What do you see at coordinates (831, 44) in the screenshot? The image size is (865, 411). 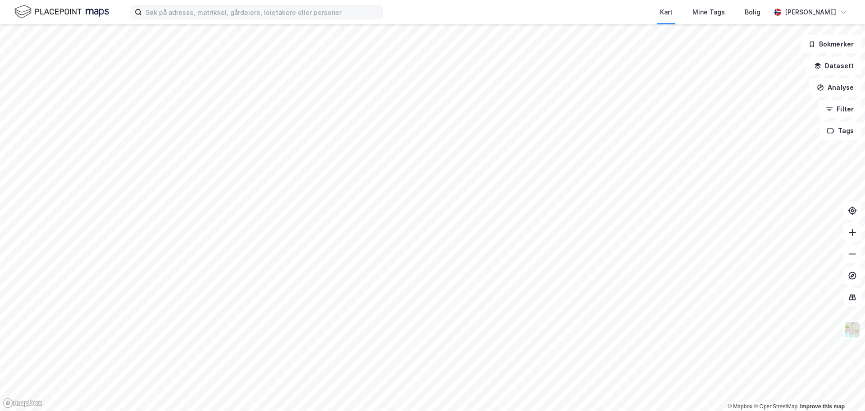 I see `button: Bokmerker` at bounding box center [831, 44].